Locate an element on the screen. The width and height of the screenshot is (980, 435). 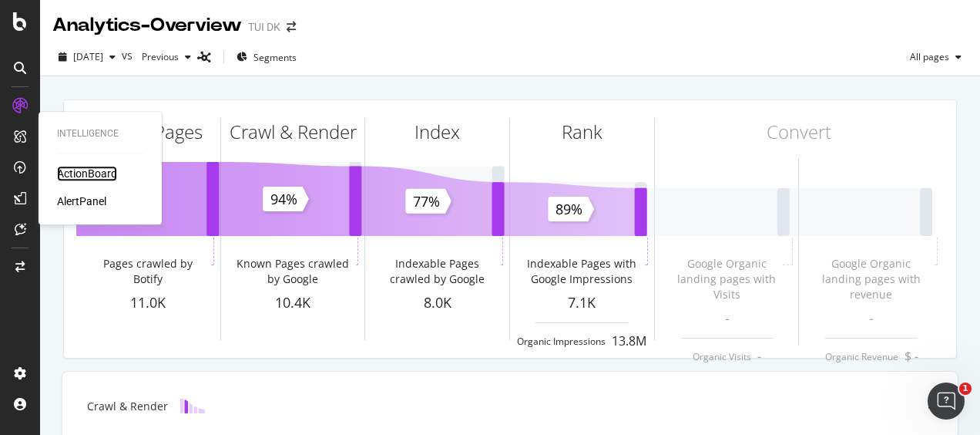
span: 1 is located at coordinates (965, 389).